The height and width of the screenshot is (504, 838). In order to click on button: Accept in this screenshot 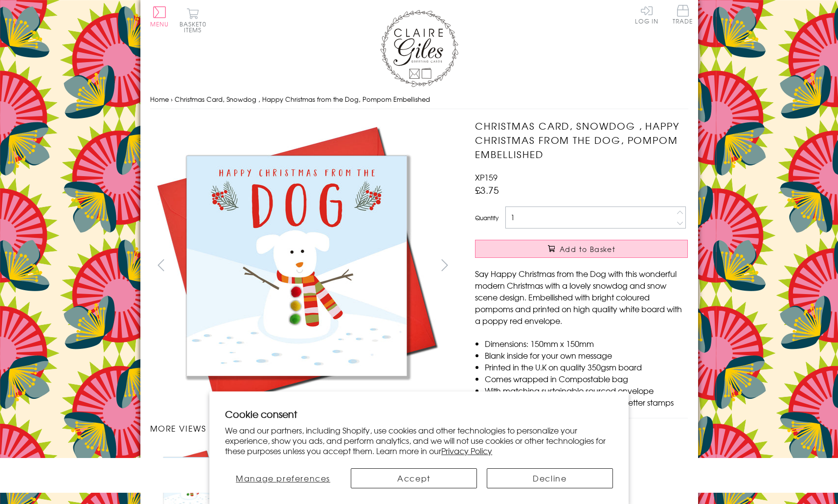, I will do `click(414, 478)`.